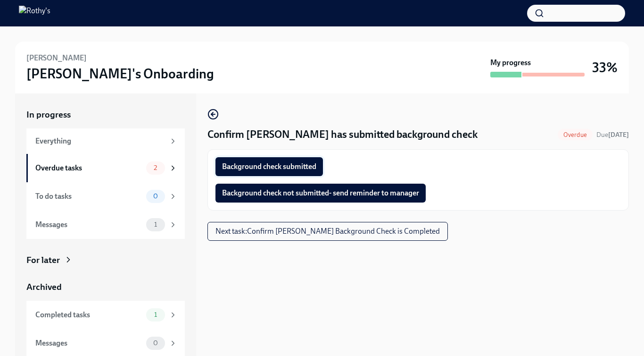  I want to click on span: 2, so click(155, 167).